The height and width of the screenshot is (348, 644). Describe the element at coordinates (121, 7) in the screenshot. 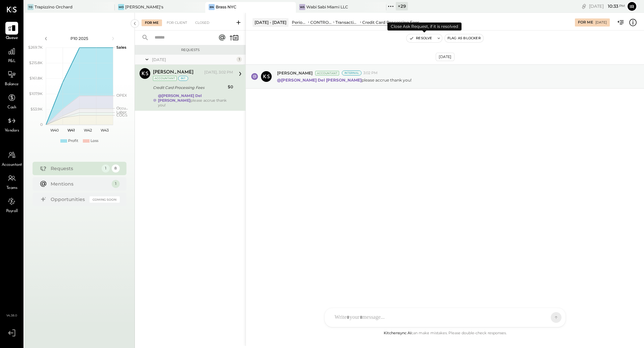

I see `div: Mo` at that location.